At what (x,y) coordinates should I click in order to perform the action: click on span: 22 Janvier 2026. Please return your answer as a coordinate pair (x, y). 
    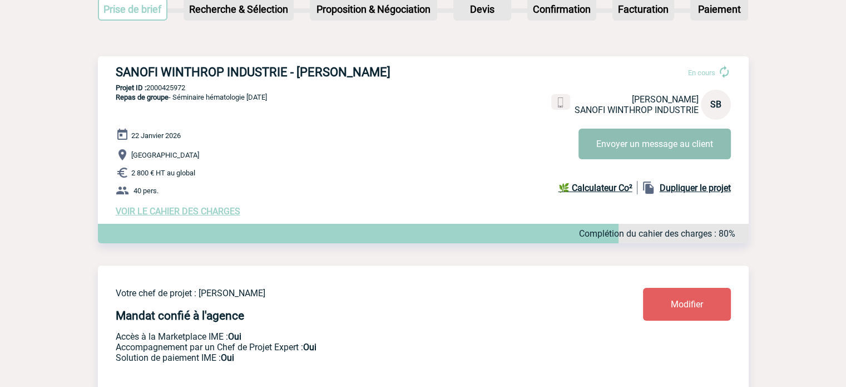
    Looking at the image, I should click on (156, 135).